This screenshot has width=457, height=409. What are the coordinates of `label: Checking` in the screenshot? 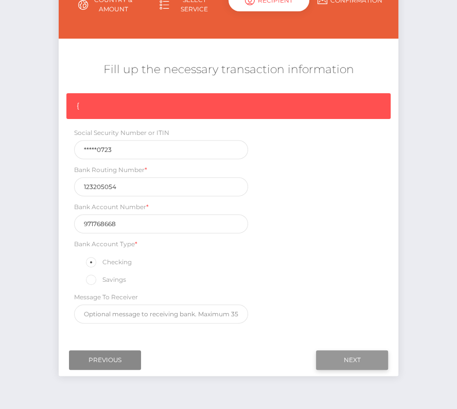 It's located at (108, 262).